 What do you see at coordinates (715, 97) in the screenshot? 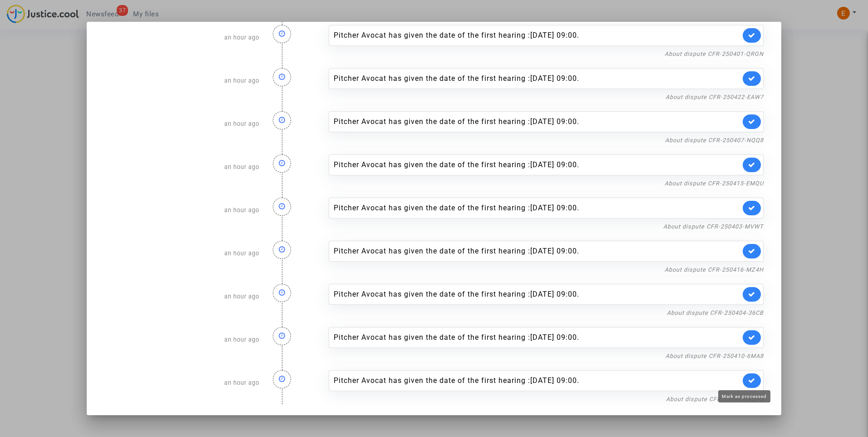
I see `a: About dispute CFR-250422-EAW7` at bounding box center [715, 97].